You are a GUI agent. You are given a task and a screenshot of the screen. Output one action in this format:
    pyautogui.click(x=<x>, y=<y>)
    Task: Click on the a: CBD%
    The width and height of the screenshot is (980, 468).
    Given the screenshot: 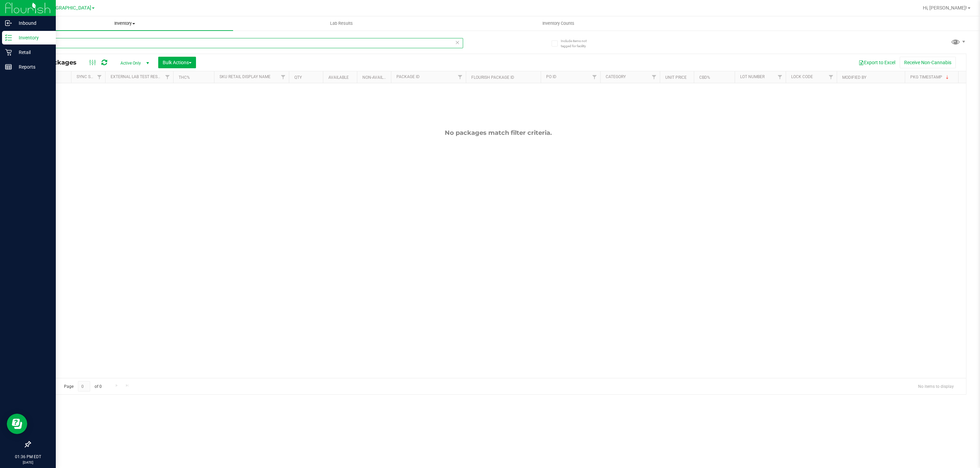 What is the action you would take?
    pyautogui.click(x=704, y=77)
    